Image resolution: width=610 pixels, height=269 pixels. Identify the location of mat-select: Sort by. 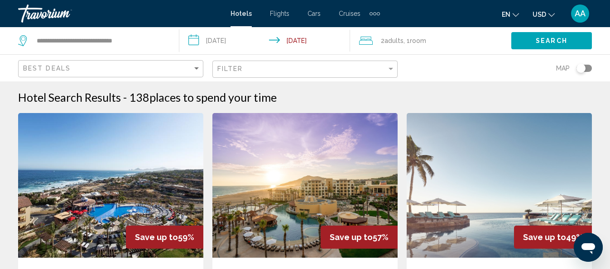
(112, 69).